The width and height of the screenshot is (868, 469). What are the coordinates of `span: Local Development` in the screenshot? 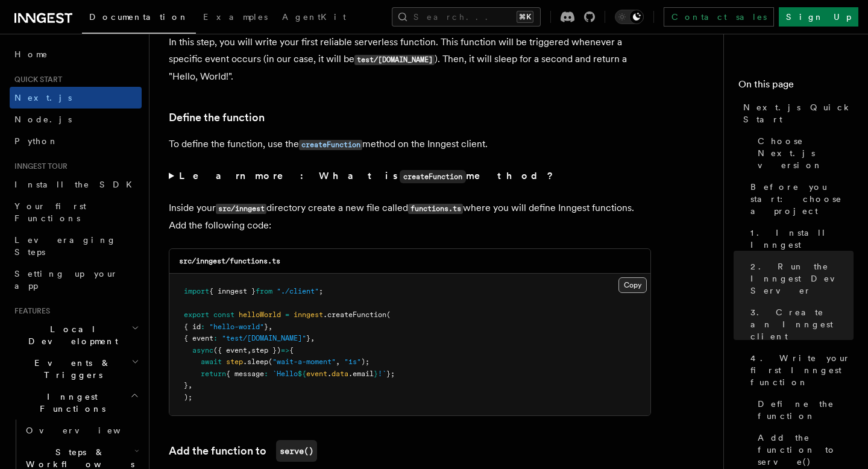 It's located at (71, 335).